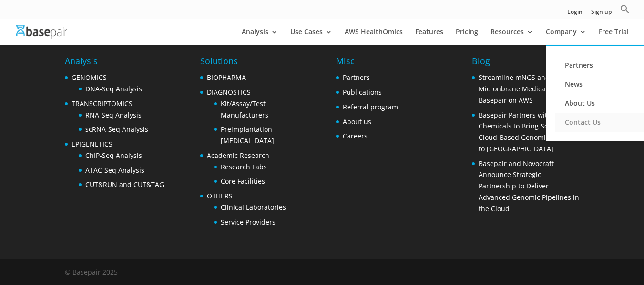 This screenshot has width=644, height=285. I want to click on a: DIAGNOSTICS, so click(229, 92).